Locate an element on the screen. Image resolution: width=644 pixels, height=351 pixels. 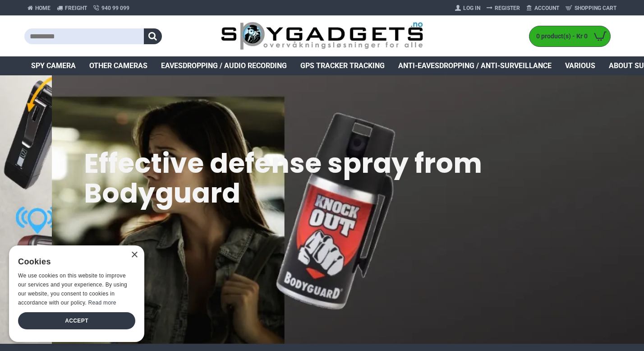
a: Other cameras is located at coordinates (119, 66).